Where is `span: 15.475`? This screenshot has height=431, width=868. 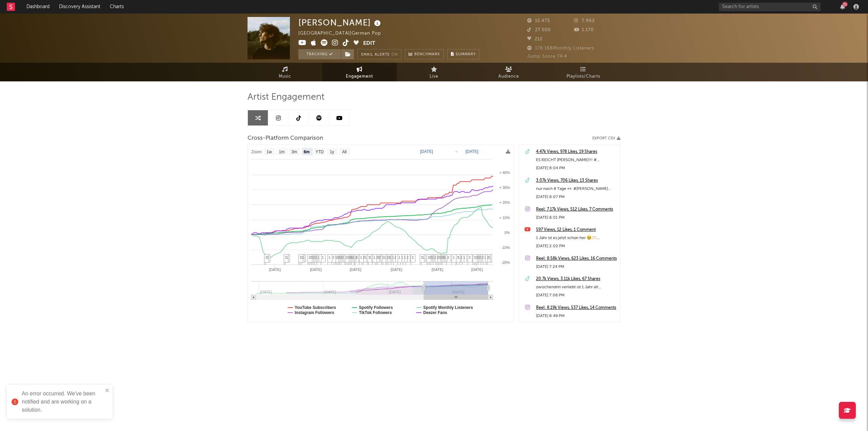
span: 15.475 is located at coordinates (539, 21).